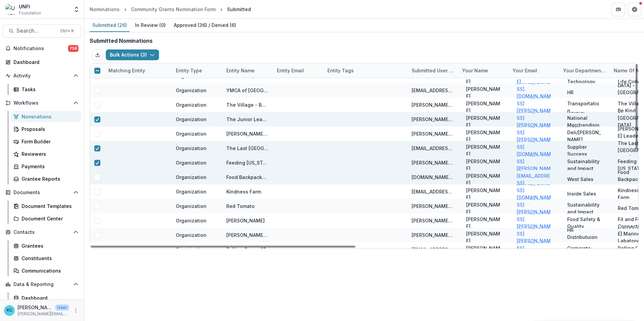 Image resolution: width=644 pixels, height=321 pixels. What do you see at coordinates (247, 177) in the screenshot?
I see `div: Food Backpacks 4 Kids` at bounding box center [247, 177].